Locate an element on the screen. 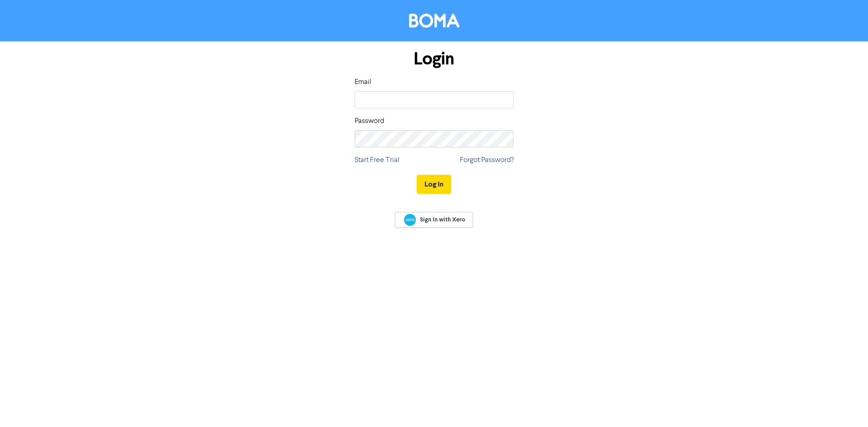 The image size is (868, 427). img: Xero logo is located at coordinates (410, 220).